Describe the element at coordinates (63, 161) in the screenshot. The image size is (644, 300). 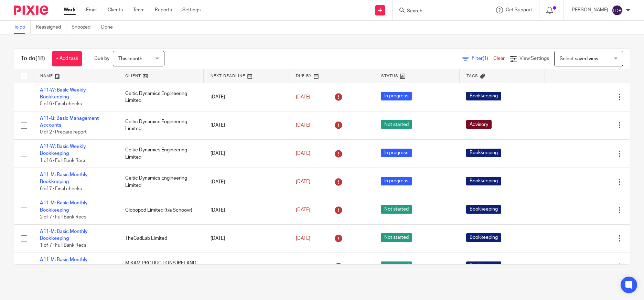
I see `span: 1 of 6 · Full Bank Recs` at that location.